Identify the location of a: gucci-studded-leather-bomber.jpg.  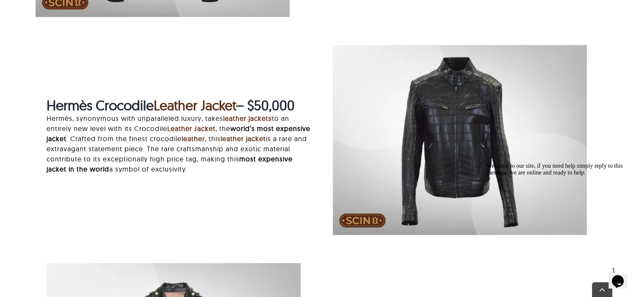
(174, 266).